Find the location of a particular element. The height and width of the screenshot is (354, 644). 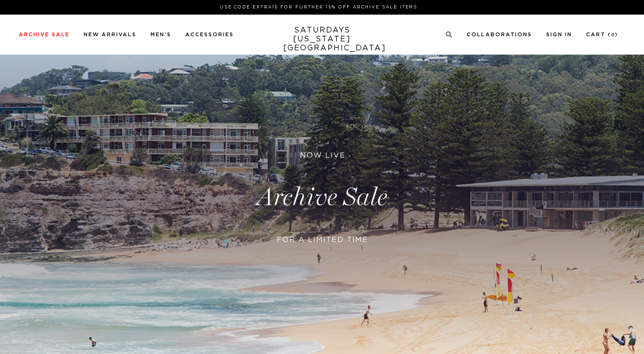

a: Sign In is located at coordinates (559, 34).